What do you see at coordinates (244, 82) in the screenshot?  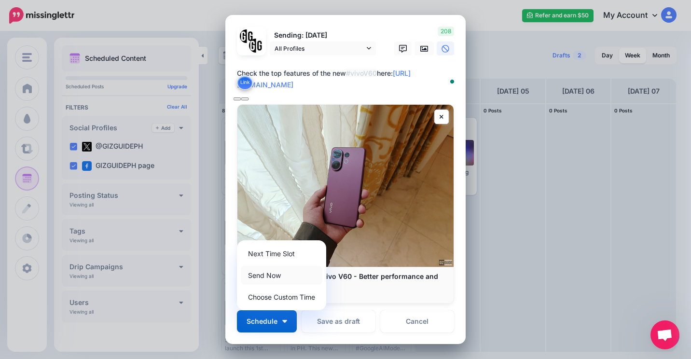 I see `button: Link` at bounding box center [244, 82].